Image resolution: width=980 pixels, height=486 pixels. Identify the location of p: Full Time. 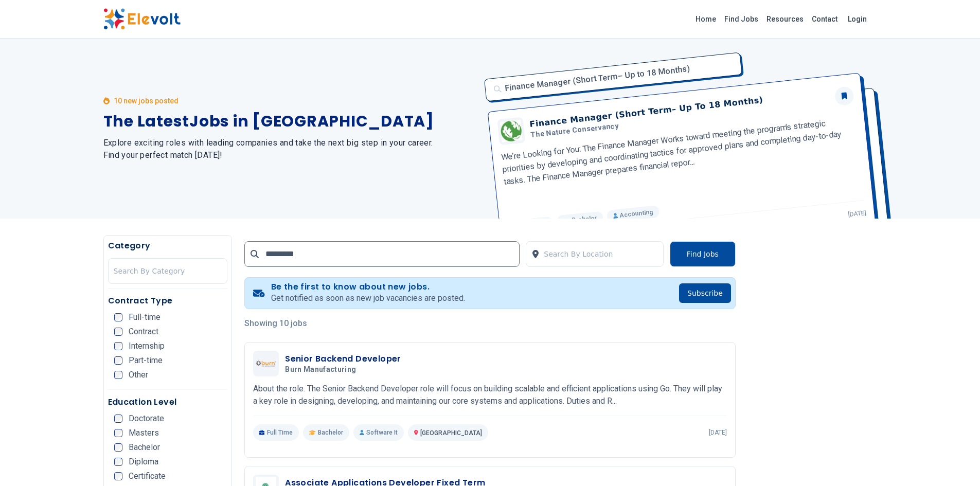
(276, 433).